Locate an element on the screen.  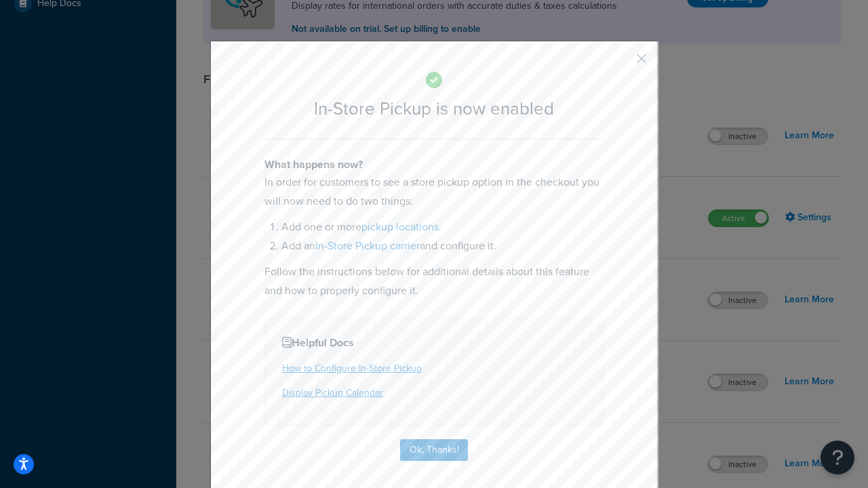
a: Display Pickup Calendar is located at coordinates (332, 393).